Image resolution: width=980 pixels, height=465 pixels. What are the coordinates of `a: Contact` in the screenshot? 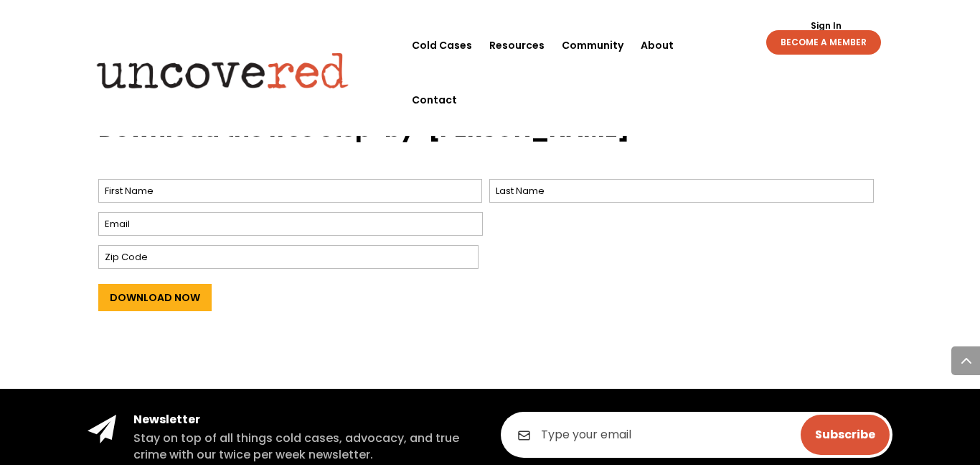 It's located at (434, 100).